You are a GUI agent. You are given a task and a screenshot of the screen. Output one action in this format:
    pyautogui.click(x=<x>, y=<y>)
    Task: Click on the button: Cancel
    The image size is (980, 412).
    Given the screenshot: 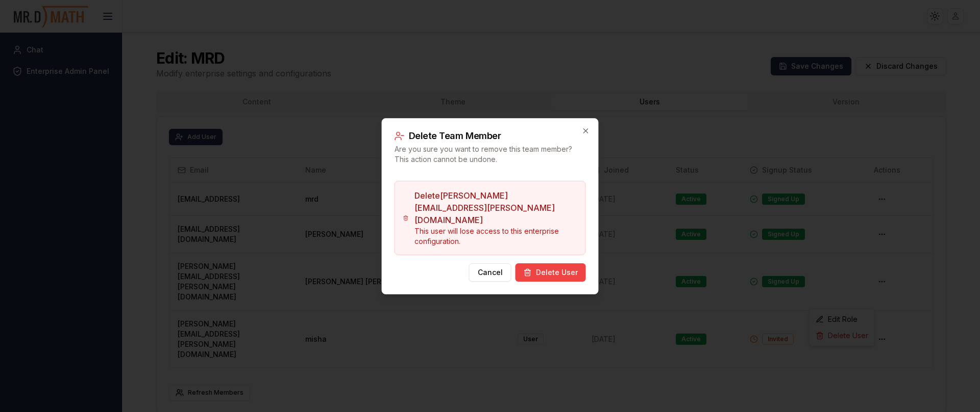 What is the action you would take?
    pyautogui.click(x=490, y=272)
    